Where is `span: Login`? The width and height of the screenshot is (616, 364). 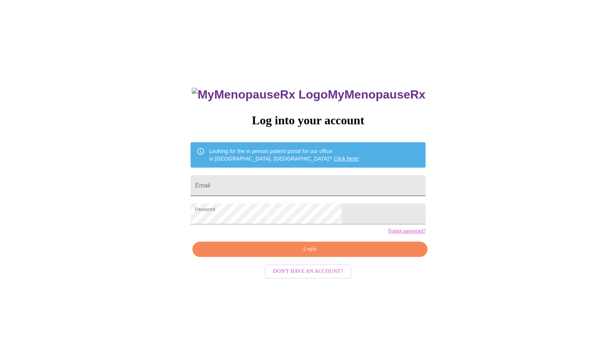
span: Login is located at coordinates (310, 250).